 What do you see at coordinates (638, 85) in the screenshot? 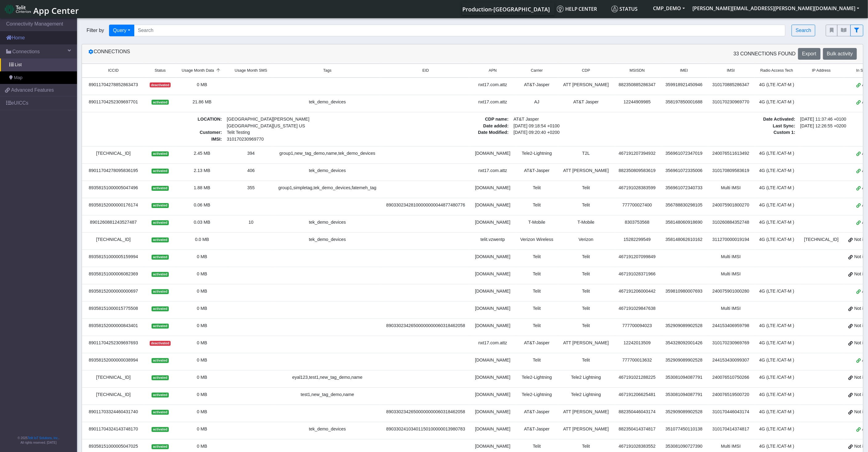
I see `div: 882350885286347` at bounding box center [638, 85].